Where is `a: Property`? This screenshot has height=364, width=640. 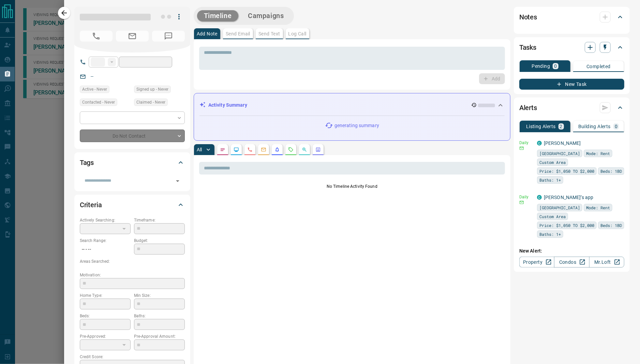 a: Property is located at coordinates (537, 263).